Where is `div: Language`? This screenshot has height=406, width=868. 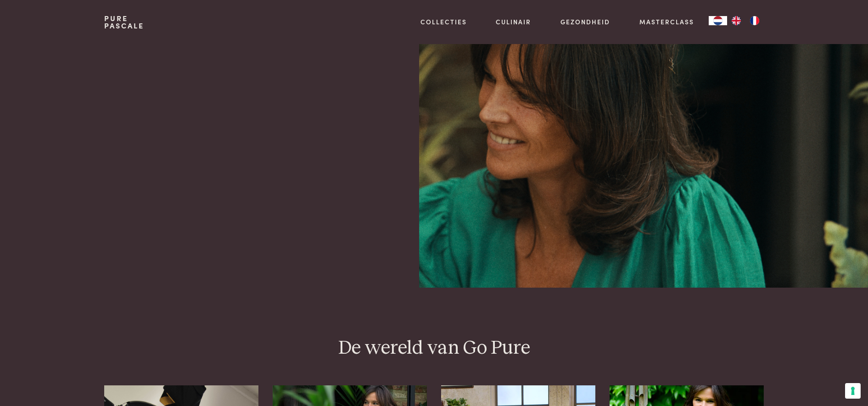 div: Language is located at coordinates (718, 21).